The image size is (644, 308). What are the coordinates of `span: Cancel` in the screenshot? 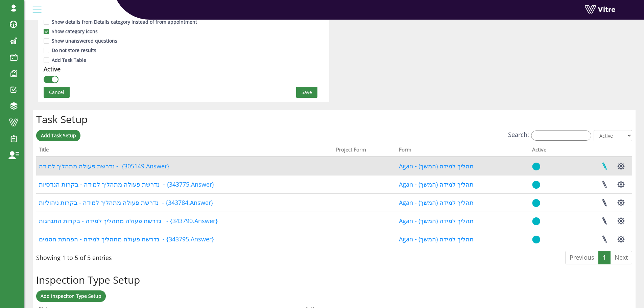 It's located at (56, 92).